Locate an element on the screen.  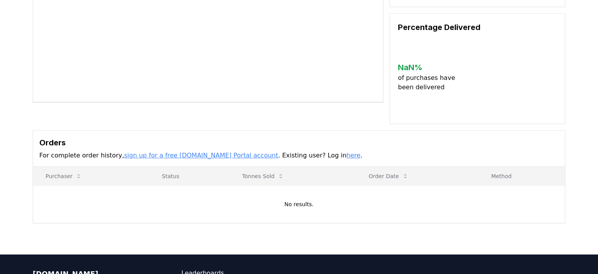
h3: NaN % is located at coordinates (429, 67).